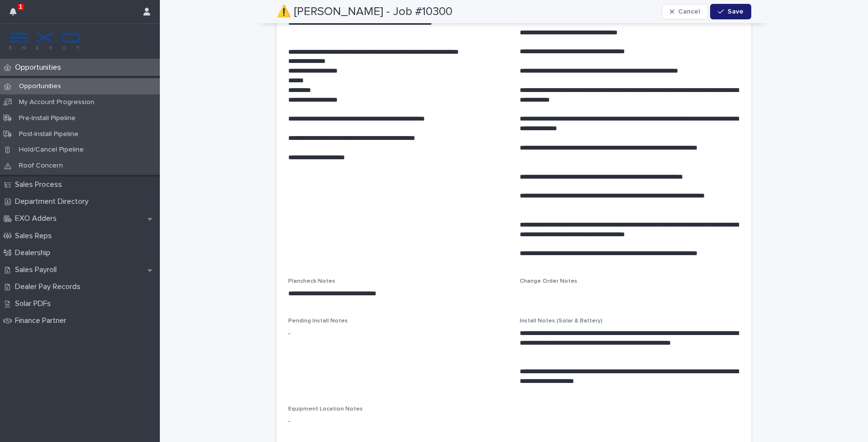 This screenshot has height=442, width=868. What do you see at coordinates (57, 102) in the screenshot?
I see `p: My Account Progression` at bounding box center [57, 102].